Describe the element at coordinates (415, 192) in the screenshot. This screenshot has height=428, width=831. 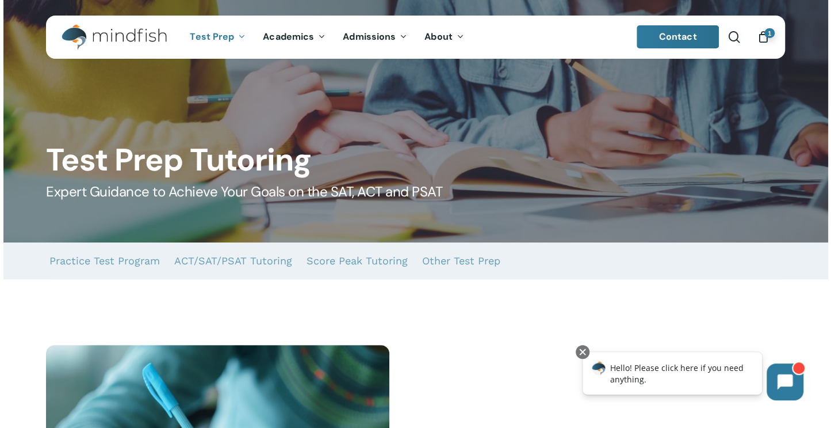
I see `h5: Expert Guidance to Achieve Your Goals on the SAT, ACT and PSAT` at that location.